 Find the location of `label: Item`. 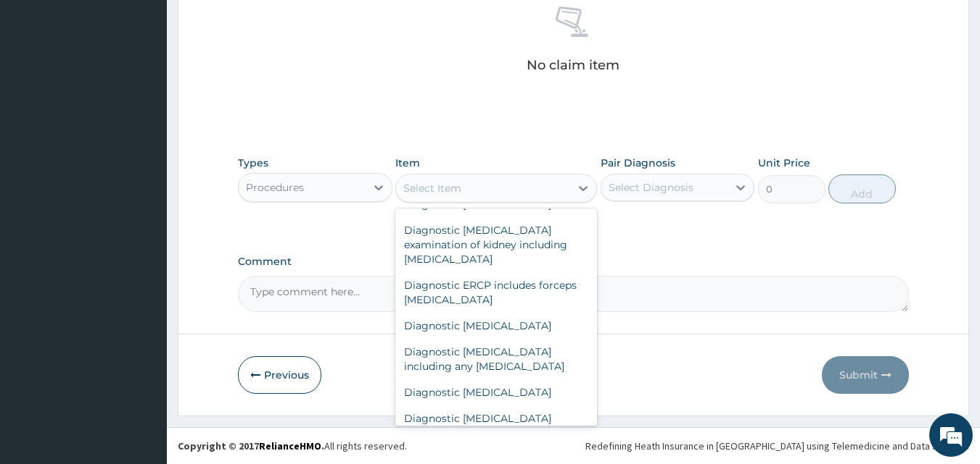

label: Item is located at coordinates (407, 163).